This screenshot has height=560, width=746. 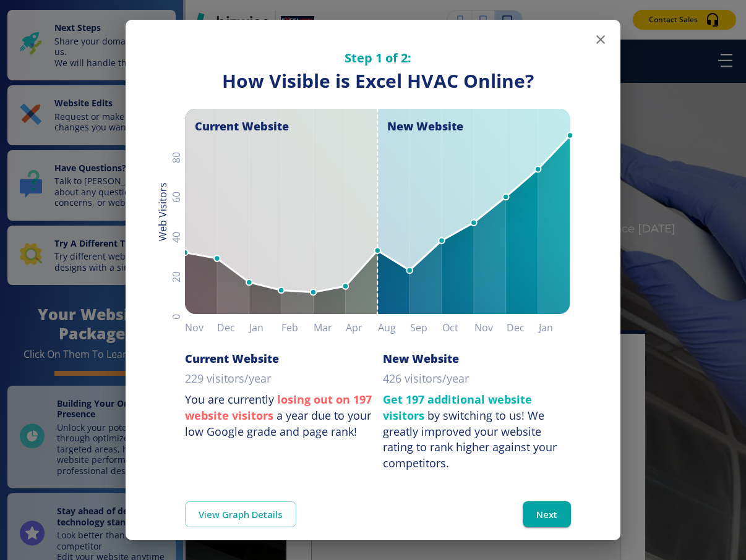 I want to click on a: View Graph Details, so click(x=241, y=515).